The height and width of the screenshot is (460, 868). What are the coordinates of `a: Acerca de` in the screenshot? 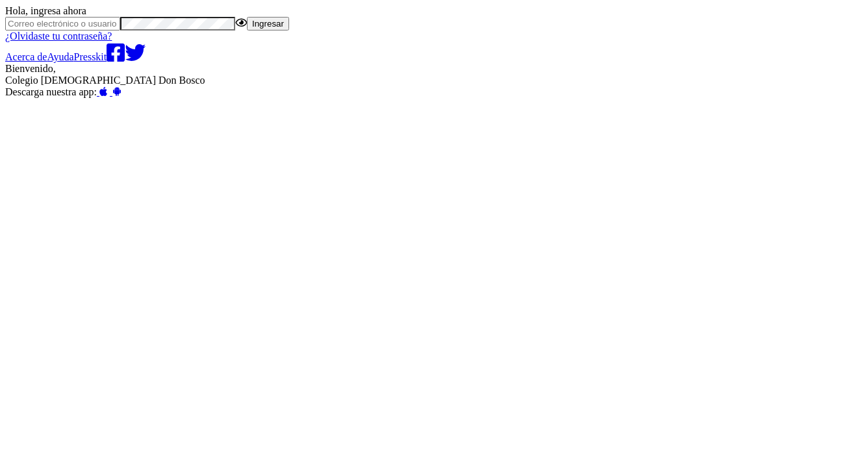 It's located at (26, 56).